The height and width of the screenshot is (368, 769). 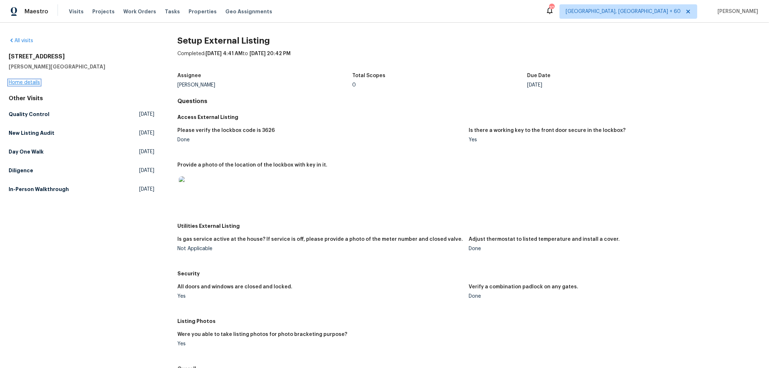 What do you see at coordinates (524, 287) in the screenshot?
I see `h5: Verify a combination padlock on any gates.` at bounding box center [524, 287].